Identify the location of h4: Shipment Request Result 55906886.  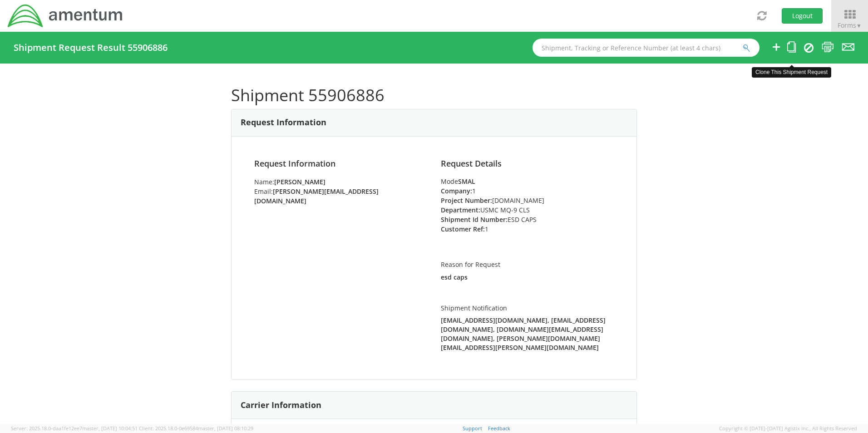
(90, 48).